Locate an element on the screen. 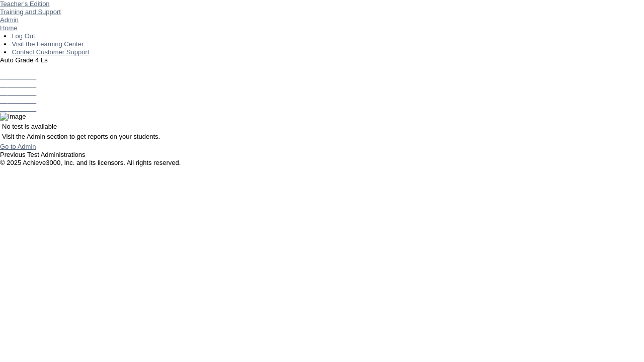  p: No test is available is located at coordinates (322, 127).